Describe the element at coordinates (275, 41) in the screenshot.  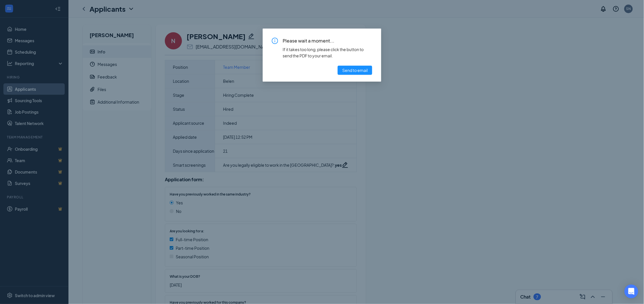
I see `span: info-circle` at that location.